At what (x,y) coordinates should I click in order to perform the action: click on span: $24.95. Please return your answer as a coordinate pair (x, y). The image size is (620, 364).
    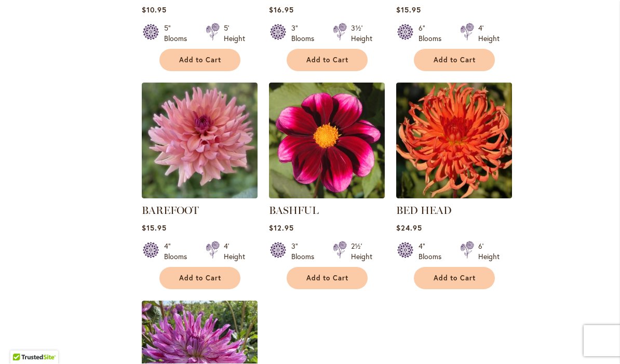
    Looking at the image, I should click on (409, 228).